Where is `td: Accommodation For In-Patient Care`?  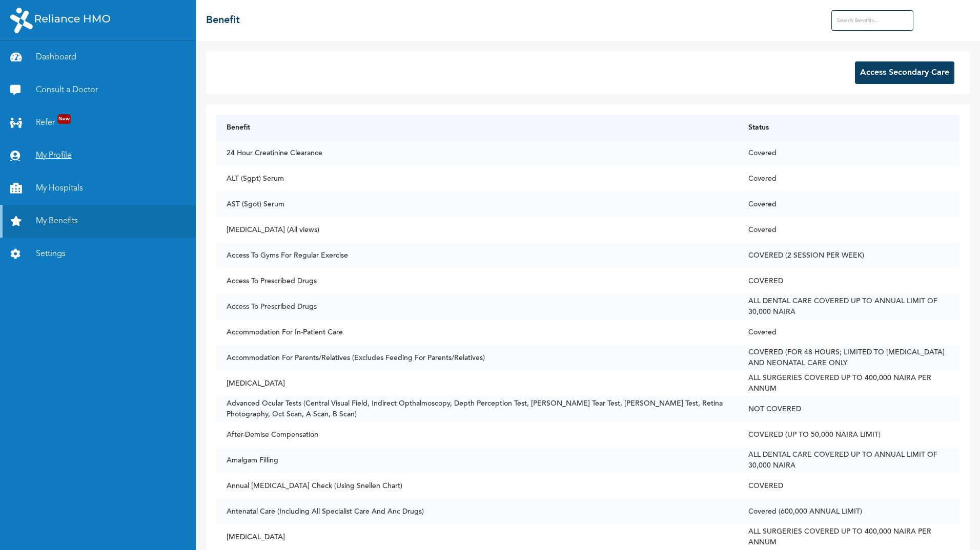
td: Accommodation For In-Patient Care is located at coordinates (476, 333).